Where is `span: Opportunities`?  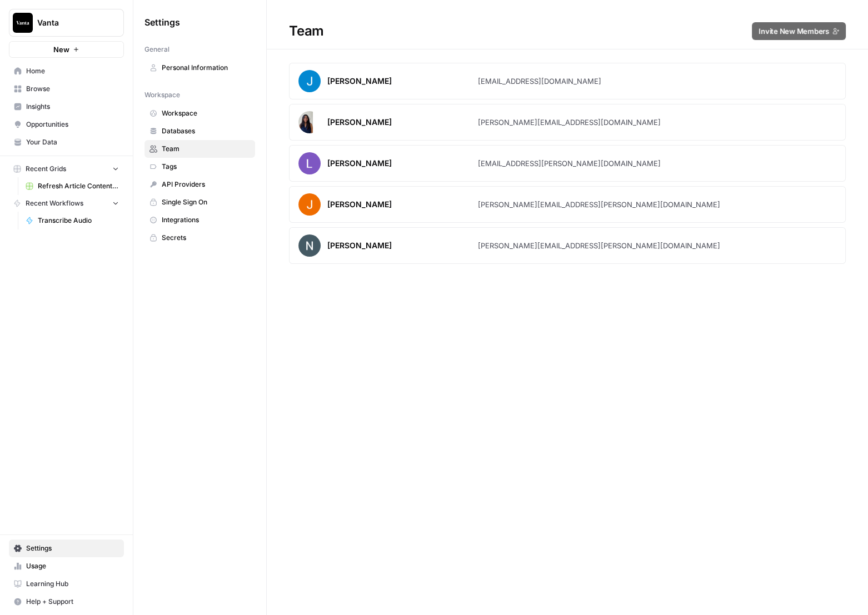
span: Opportunities is located at coordinates (72, 124).